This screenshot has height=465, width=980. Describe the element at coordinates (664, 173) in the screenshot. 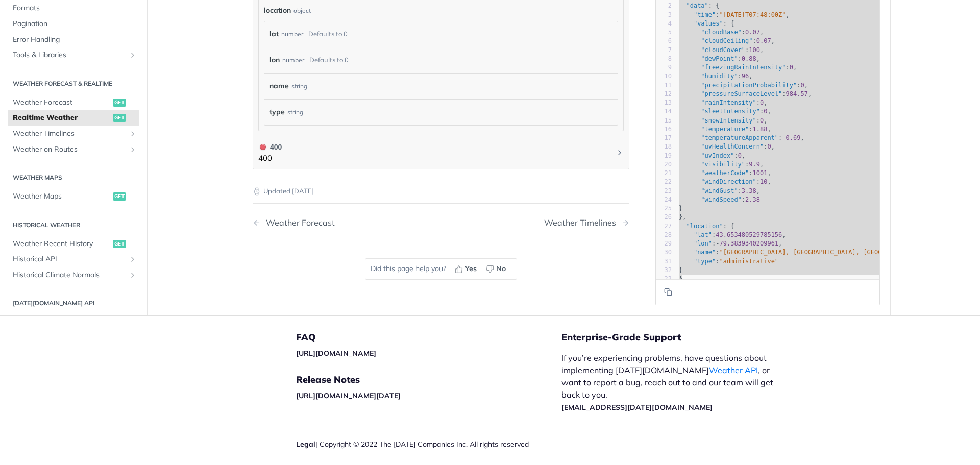

I see `div: 21` at that location.